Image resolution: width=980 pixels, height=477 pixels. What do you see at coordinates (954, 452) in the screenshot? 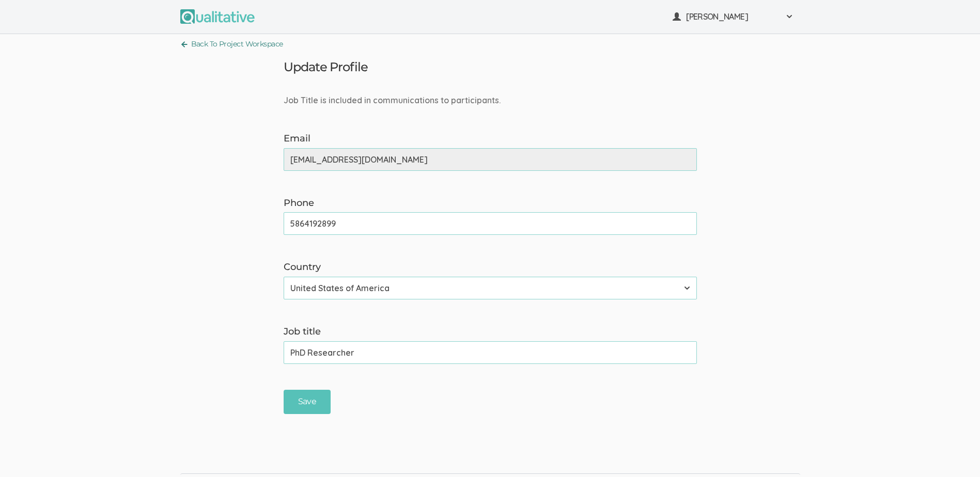
I see `div: Chat Widget` at bounding box center [954, 452].